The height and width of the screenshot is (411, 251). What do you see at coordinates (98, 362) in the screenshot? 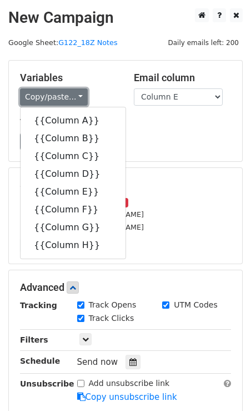
I see `span: Send now` at bounding box center [98, 362].